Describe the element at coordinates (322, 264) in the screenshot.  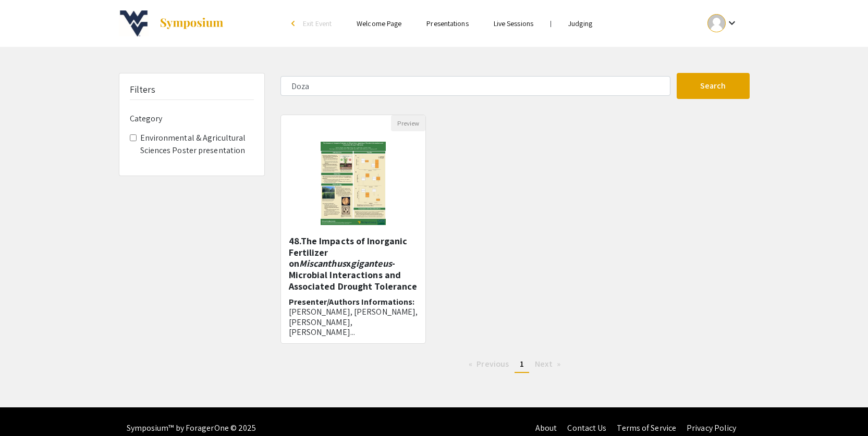
I see `em: Miscanthus` at that location.